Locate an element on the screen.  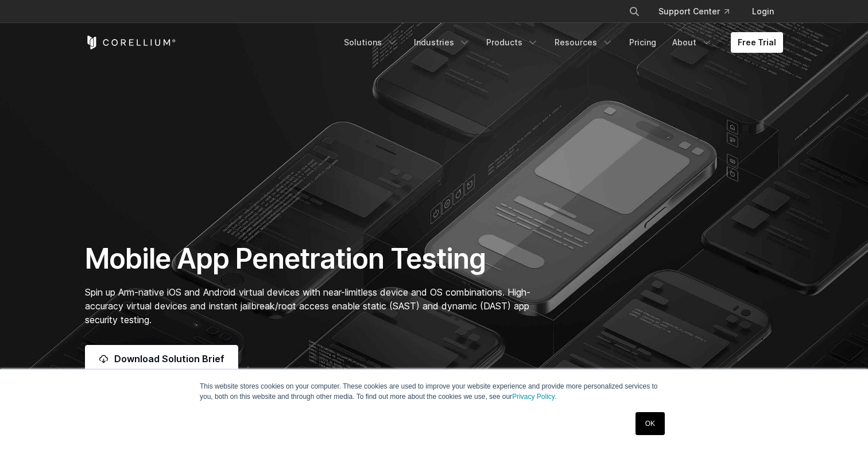
p: This website stores cookies on your computer. These cookies are used to improve your website expe... is located at coordinates (434, 391).